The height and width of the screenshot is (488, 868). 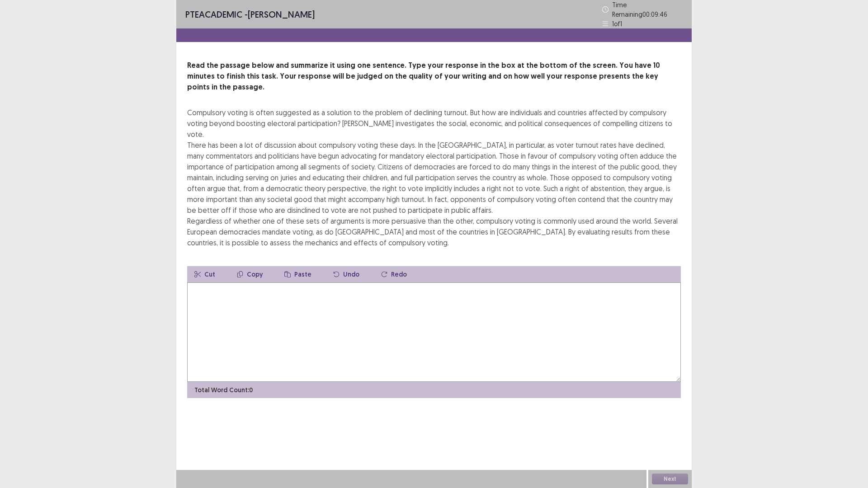 What do you see at coordinates (298, 274) in the screenshot?
I see `button: Paste` at bounding box center [298, 274].